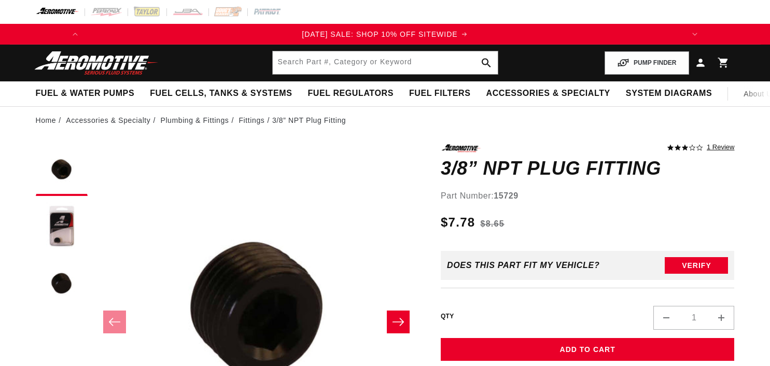  Describe the element at coordinates (486, 63) in the screenshot. I see `button: search button` at that location.